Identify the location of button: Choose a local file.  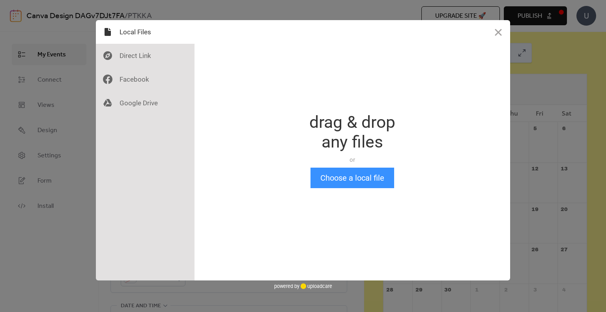
(352, 178).